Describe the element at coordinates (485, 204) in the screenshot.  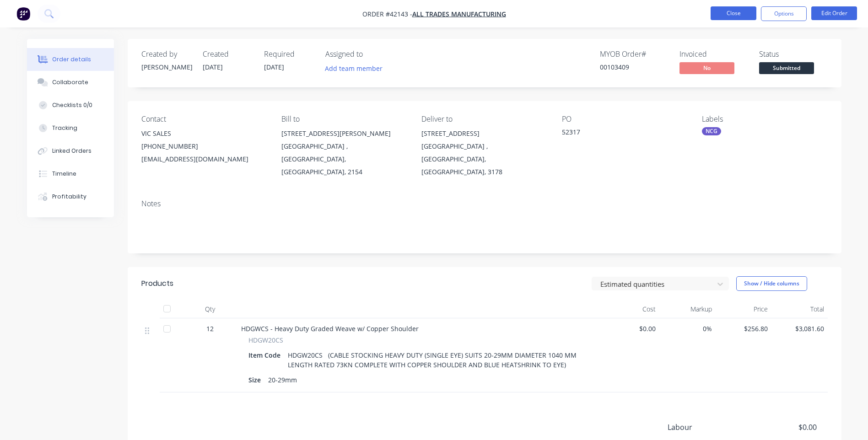
I see `div: Notes` at that location.